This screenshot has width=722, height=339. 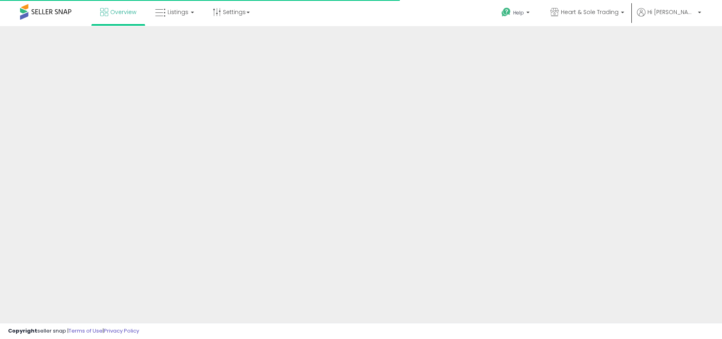 What do you see at coordinates (178, 12) in the screenshot?
I see `span: Listings` at bounding box center [178, 12].